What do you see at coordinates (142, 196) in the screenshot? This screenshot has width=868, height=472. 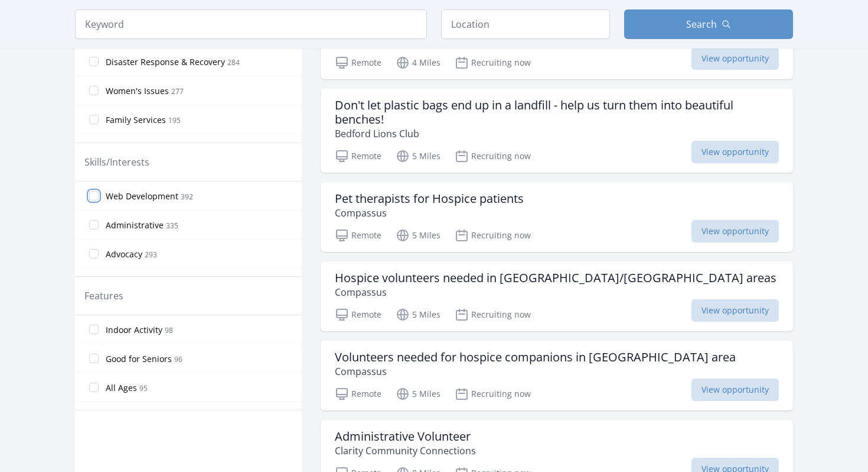 I see `span: Web Development` at bounding box center [142, 196].